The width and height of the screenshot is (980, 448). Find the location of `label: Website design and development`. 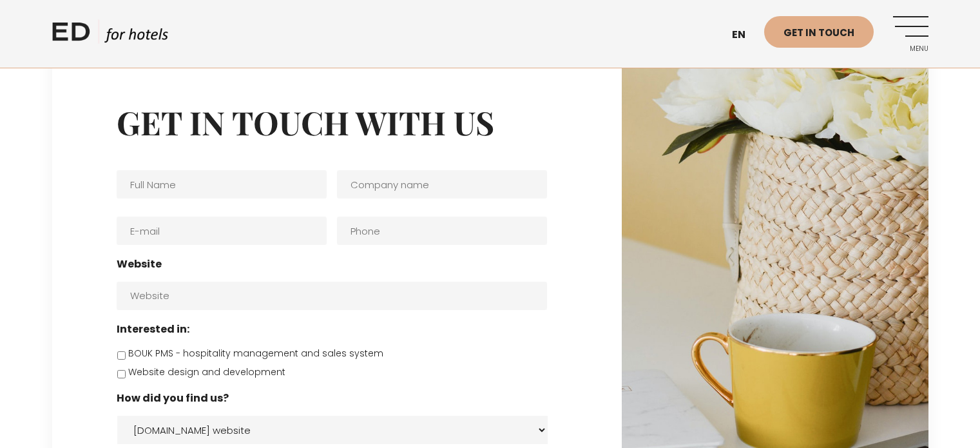

label: Website design and development is located at coordinates (207, 372).